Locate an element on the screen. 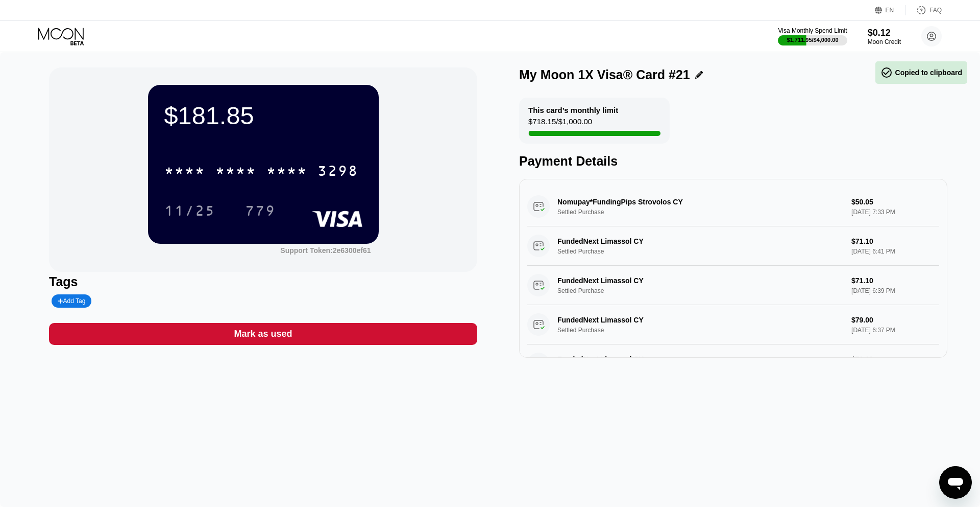 This screenshot has width=980, height=507. div: Payment Details is located at coordinates (733, 161).